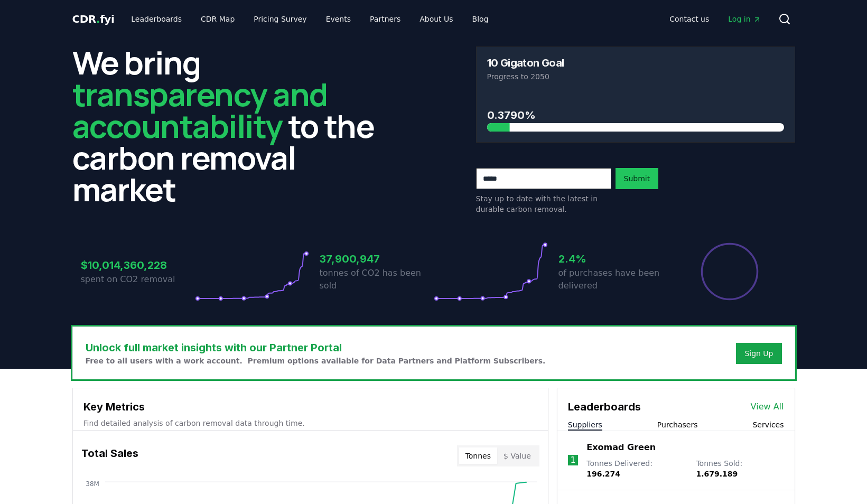 The image size is (867, 504). I want to click on span: Log in, so click(744, 19).